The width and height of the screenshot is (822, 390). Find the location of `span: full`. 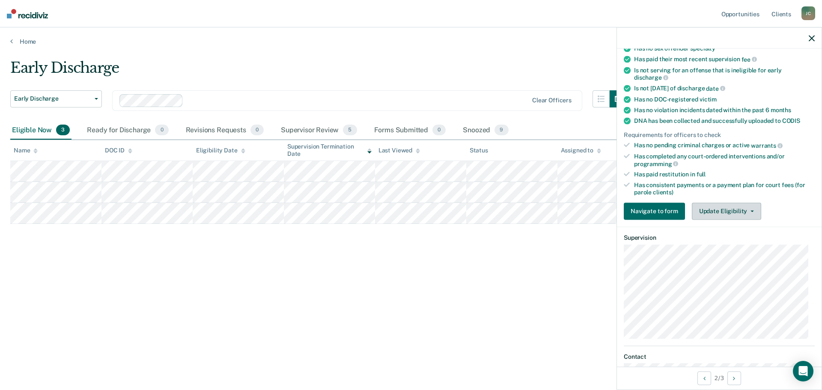

span: full is located at coordinates (701, 174).